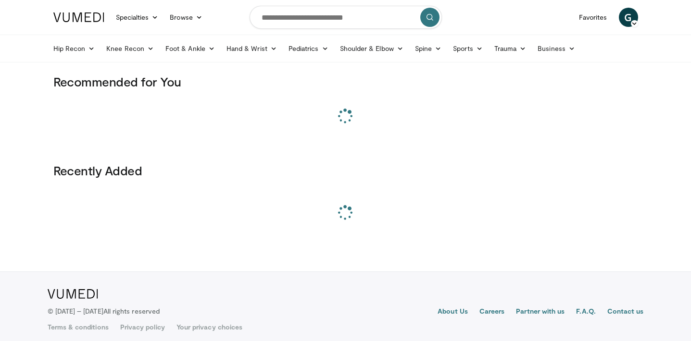  I want to click on a: Knee Recon, so click(130, 49).